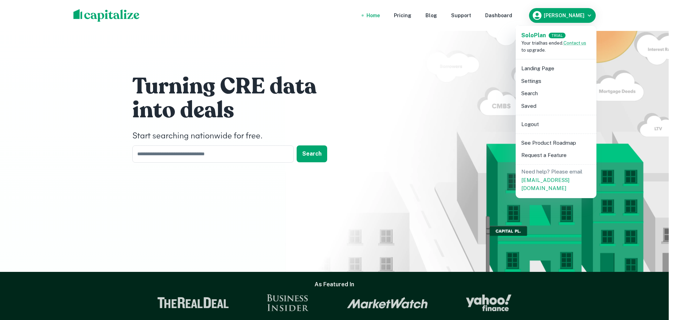 The image size is (674, 320). What do you see at coordinates (656, 258) in the screenshot?
I see `div: Chat Widget` at bounding box center [656, 258].